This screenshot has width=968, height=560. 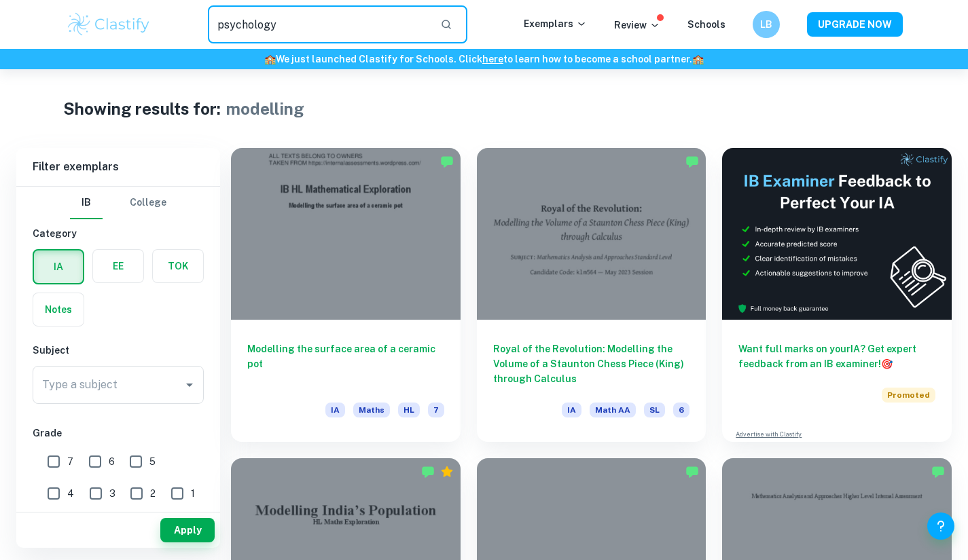 What do you see at coordinates (768, 434) in the screenshot?
I see `a: Advertise with Clastify` at bounding box center [768, 434].